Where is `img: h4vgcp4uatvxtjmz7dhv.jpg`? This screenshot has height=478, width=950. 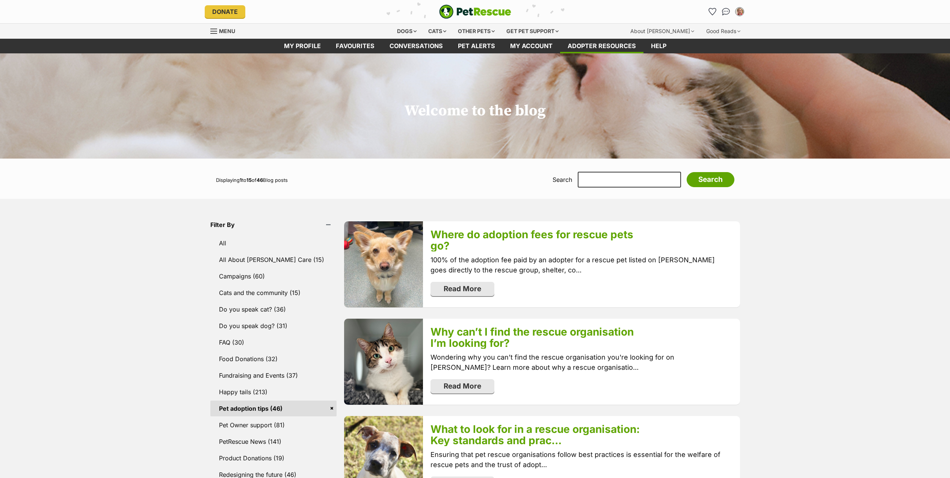
img: h4vgcp4uatvxtjmz7dhv.jpg is located at coordinates (384, 264).